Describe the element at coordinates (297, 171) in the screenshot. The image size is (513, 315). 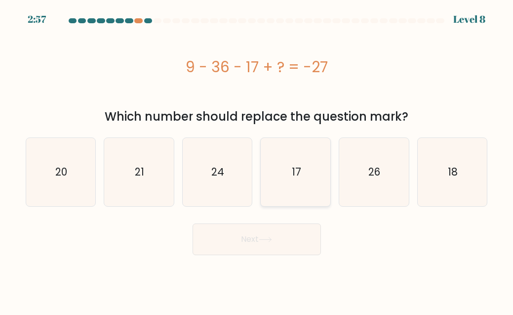
I see `text: 17` at that location.